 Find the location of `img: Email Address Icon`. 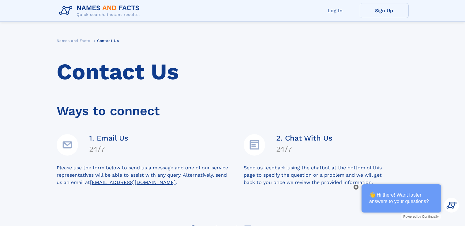

img: Email Address Icon is located at coordinates (67, 145).